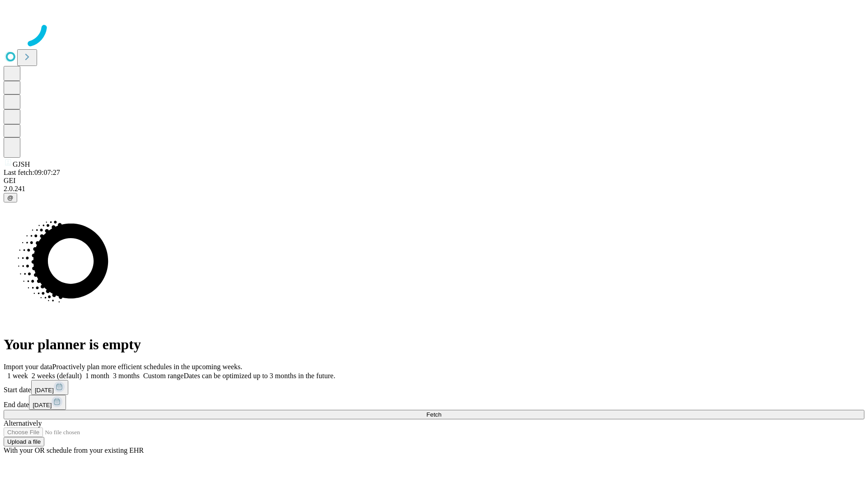 Image resolution: width=868 pixels, height=488 pixels. Describe the element at coordinates (434, 414) in the screenshot. I see `button: Fetch` at that location.